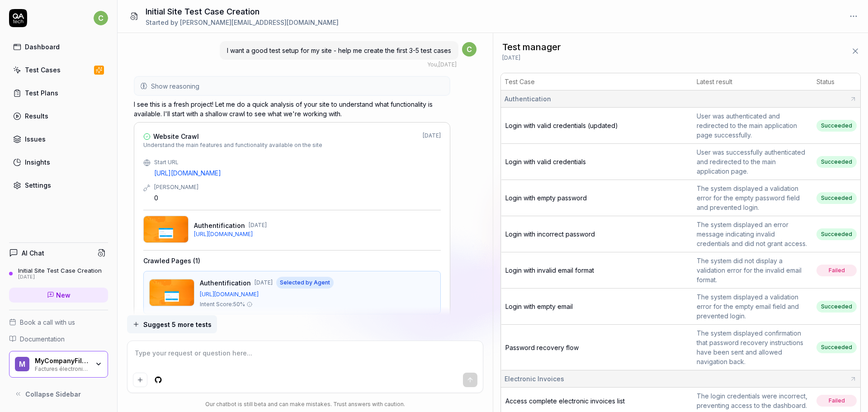 The width and height of the screenshot is (868, 412). Describe the element at coordinates (58, 139) in the screenshot. I see `a: Issues` at that location.